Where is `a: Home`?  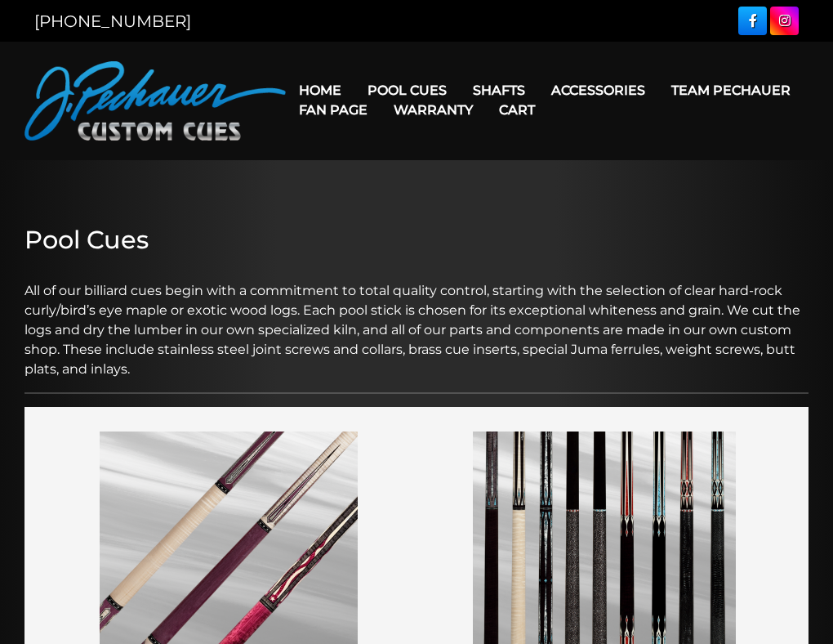
a: Home is located at coordinates (320, 90).